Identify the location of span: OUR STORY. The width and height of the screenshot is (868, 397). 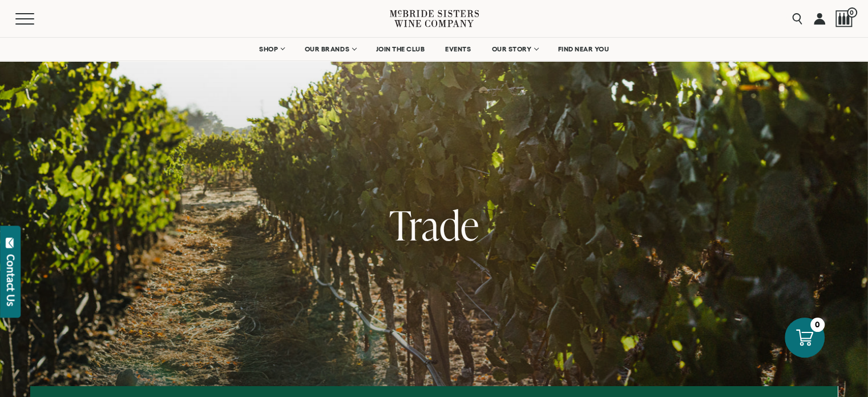
(511, 49).